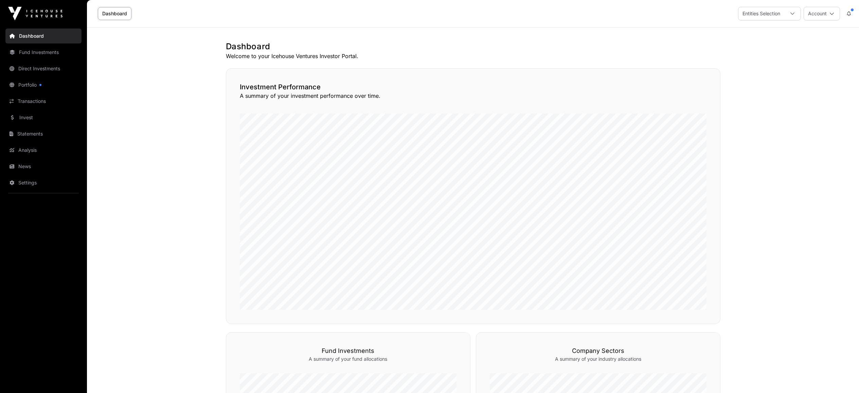  Describe the element at coordinates (842, 377) in the screenshot. I see `div: Chat Widget` at that location.